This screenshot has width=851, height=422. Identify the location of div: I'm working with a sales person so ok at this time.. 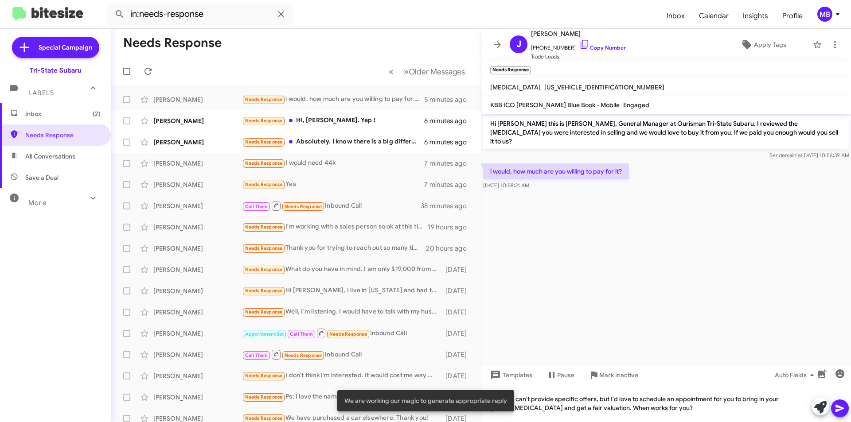
(335, 227).